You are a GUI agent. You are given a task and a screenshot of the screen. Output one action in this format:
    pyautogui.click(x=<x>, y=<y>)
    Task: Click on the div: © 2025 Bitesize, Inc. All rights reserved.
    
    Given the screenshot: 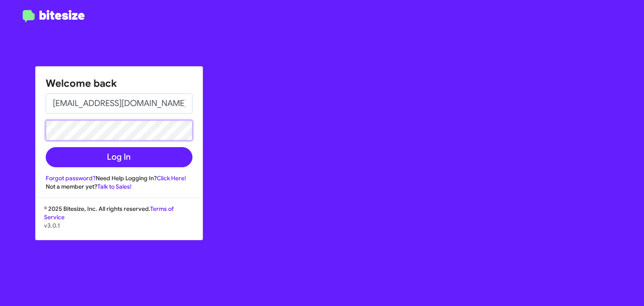 What is the action you would take?
    pyautogui.click(x=119, y=222)
    